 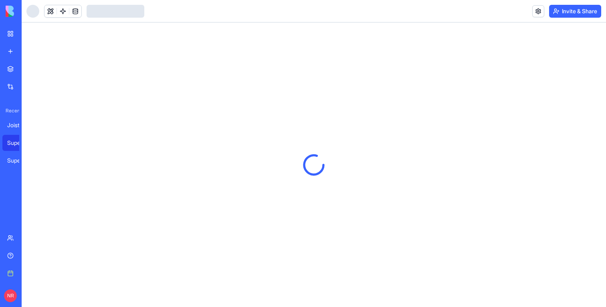 What do you see at coordinates (18, 143) in the screenshot?
I see `div: Super Floor Price Manager - Single` at bounding box center [18, 143].